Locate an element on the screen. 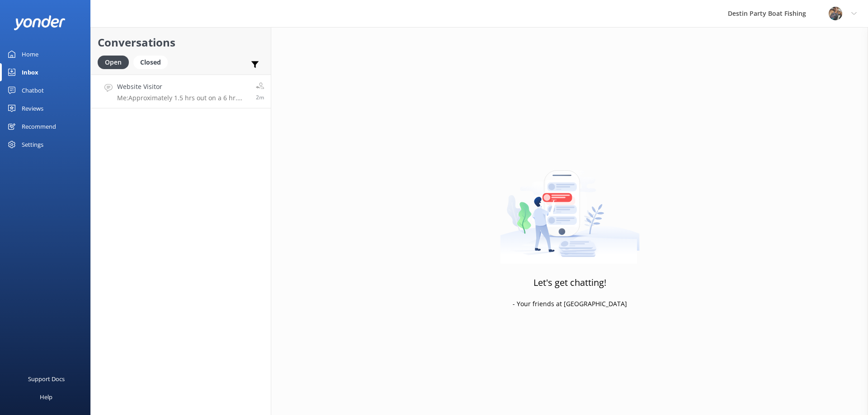 The height and width of the screenshot is (415, 868). h3: Let's get chatting! is located at coordinates (570, 283).